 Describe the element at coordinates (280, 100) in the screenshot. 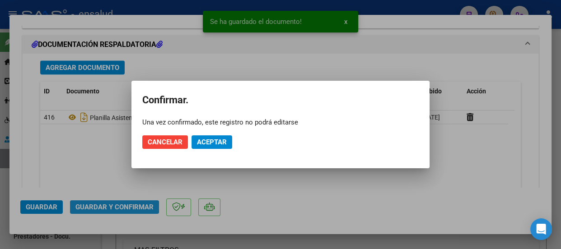

I see `h2: Confirmar.` at that location.